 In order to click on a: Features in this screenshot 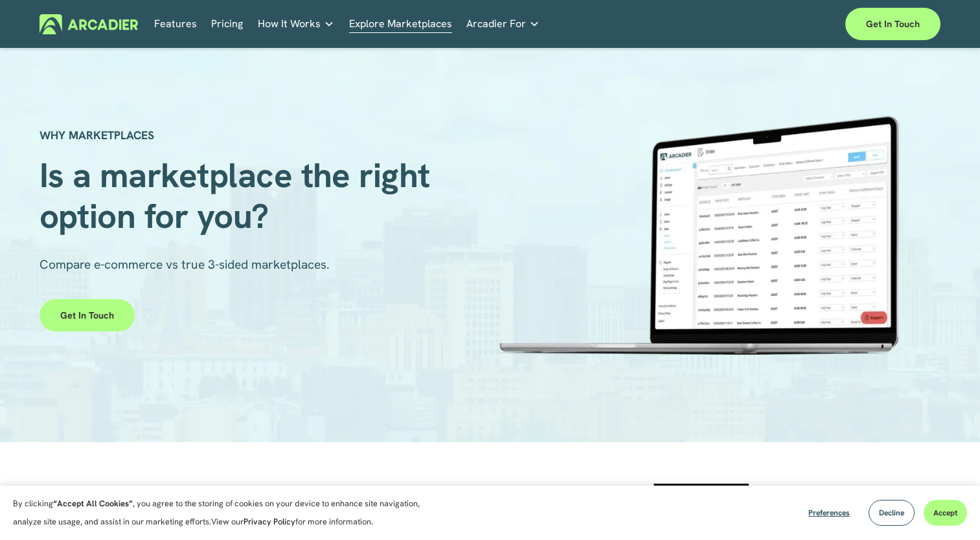, I will do `click(175, 24)`.